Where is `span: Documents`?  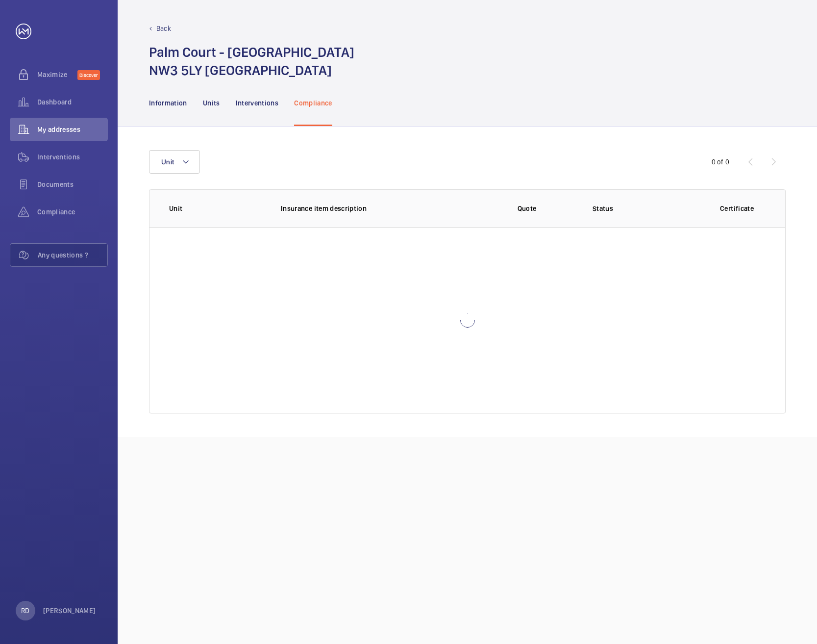 span: Documents is located at coordinates (73, 185).